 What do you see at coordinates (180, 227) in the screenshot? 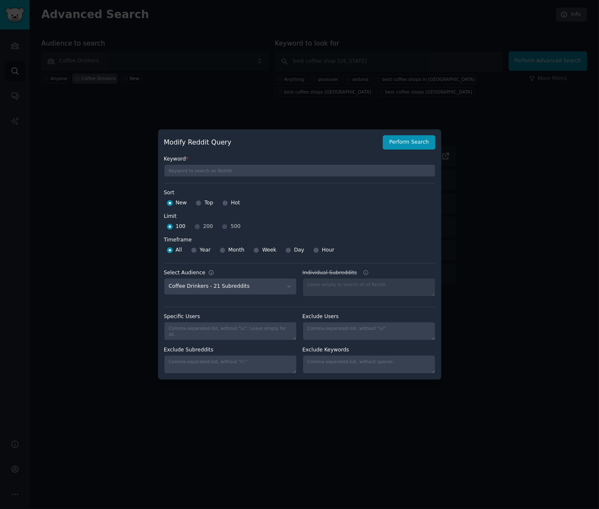
I see `span: 100` at bounding box center [180, 227].